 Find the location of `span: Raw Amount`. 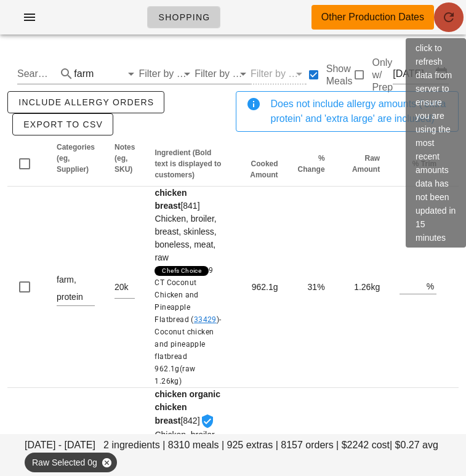

span: Raw Amount is located at coordinates (365, 163).